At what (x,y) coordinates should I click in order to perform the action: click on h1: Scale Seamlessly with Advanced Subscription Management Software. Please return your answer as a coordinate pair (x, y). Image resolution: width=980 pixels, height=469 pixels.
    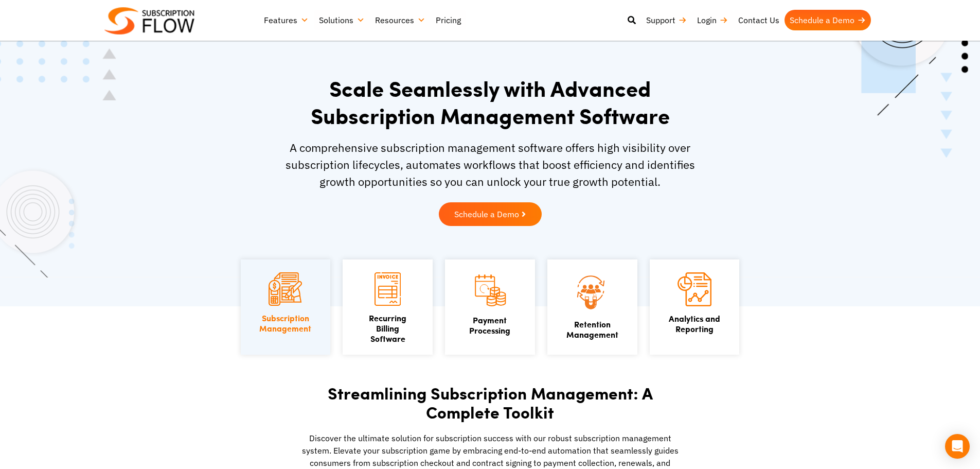
    Looking at the image, I should click on (490, 102).